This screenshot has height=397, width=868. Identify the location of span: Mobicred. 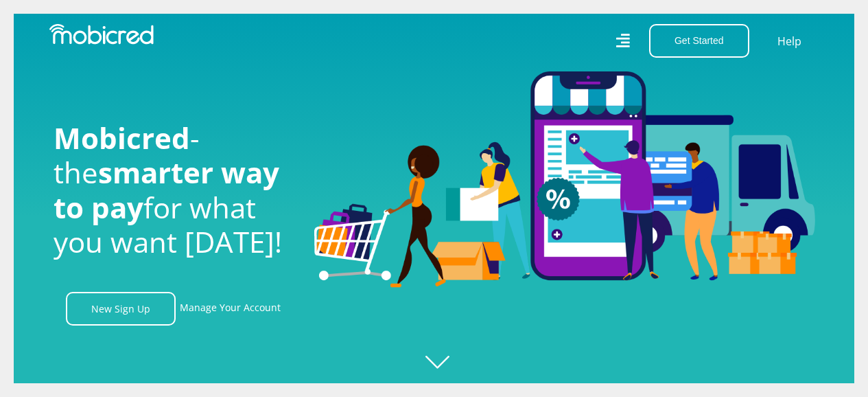
(122, 137).